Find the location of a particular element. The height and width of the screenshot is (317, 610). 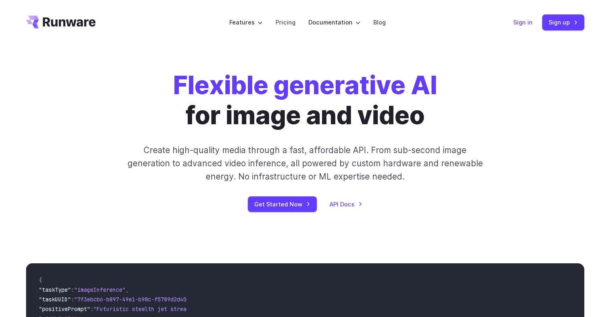

span: "taskType" is located at coordinates (55, 290).